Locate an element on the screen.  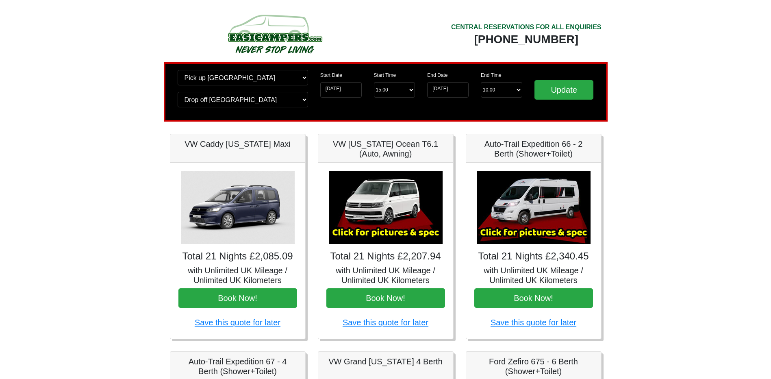
h4: Total 21 Nights £2,085.09 is located at coordinates (238, 256).